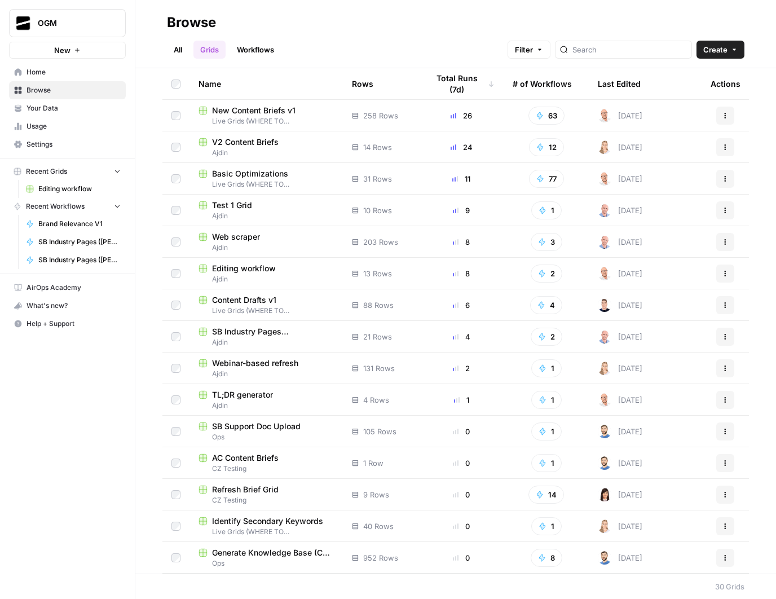 The image size is (776, 599). Describe the element at coordinates (380, 557) in the screenshot. I see `span: 952 Rows` at that location.